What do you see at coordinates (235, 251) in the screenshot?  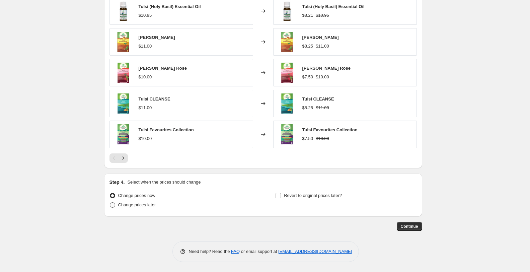 I see `a: FAQ` at bounding box center [235, 251].